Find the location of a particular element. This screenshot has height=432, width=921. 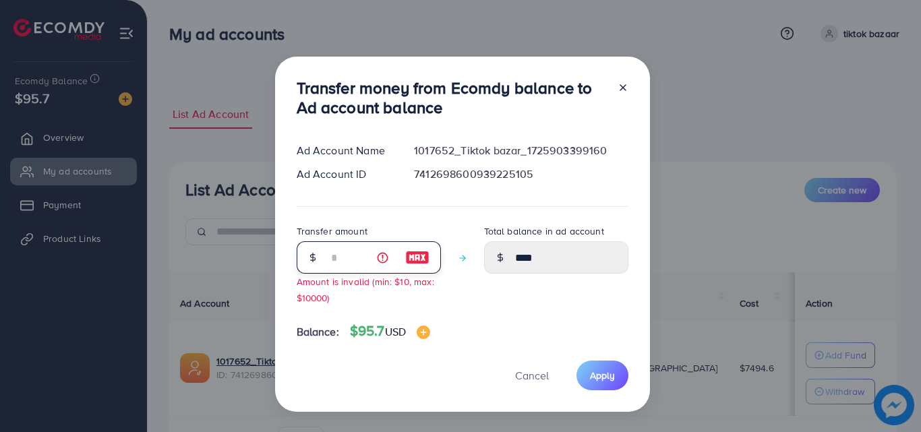

div: 7412698600939225105 is located at coordinates (520, 174).